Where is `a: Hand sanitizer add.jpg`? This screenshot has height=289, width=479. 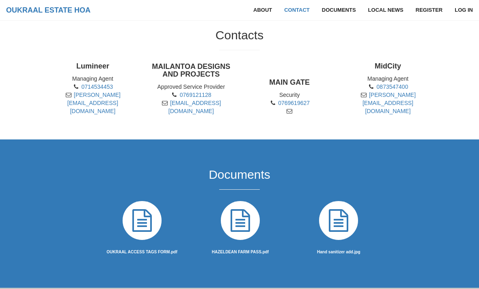
a: Hand sanitizer add.jpg is located at coordinates (338, 251).